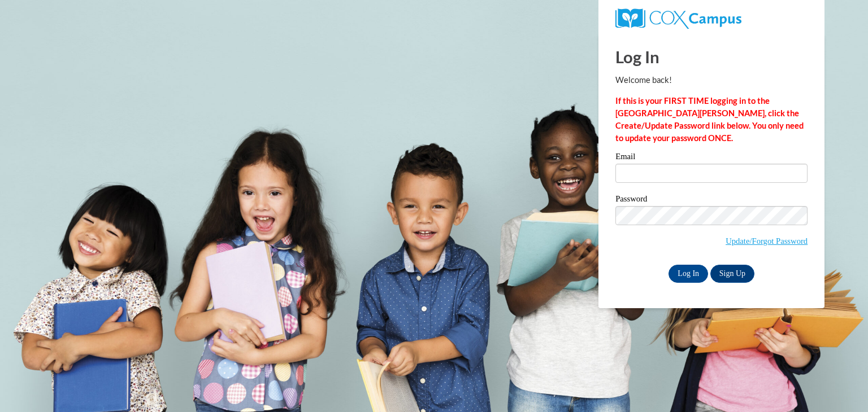 The height and width of the screenshot is (412, 868). Describe the element at coordinates (689, 273) in the screenshot. I see `input: Log In` at that location.